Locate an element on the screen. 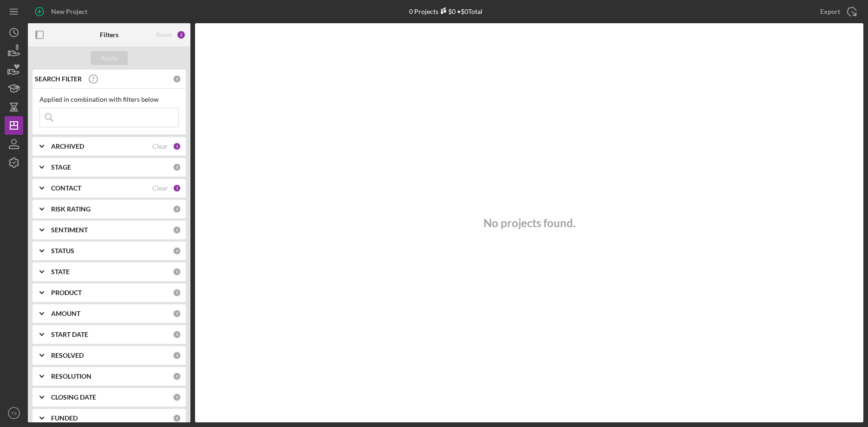 This screenshot has height=427, width=868. b: START DATE is located at coordinates (70, 334).